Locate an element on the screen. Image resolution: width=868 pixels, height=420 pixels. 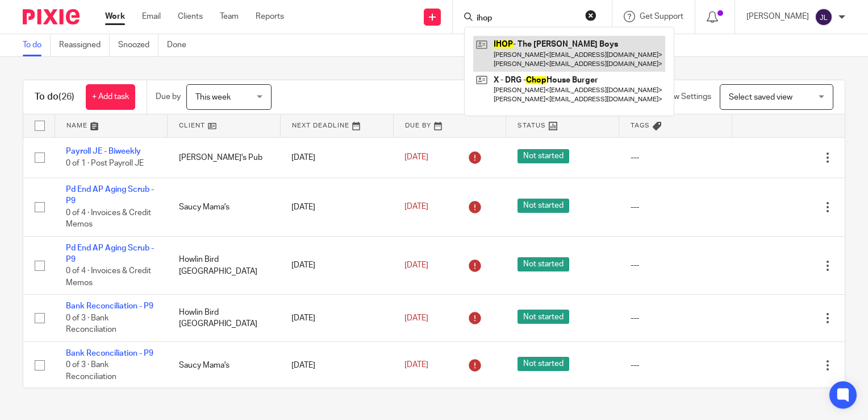
a: Clients is located at coordinates (190, 17).